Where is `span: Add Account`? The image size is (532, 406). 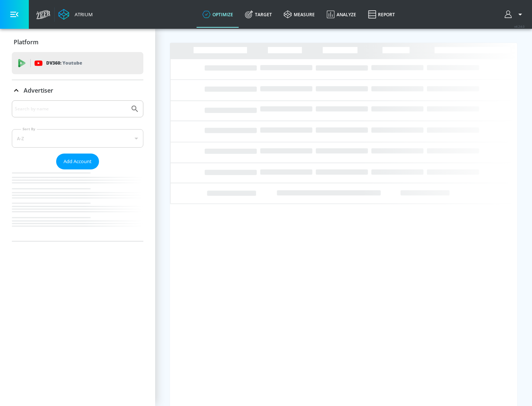 span: Add Account is located at coordinates (78, 161).